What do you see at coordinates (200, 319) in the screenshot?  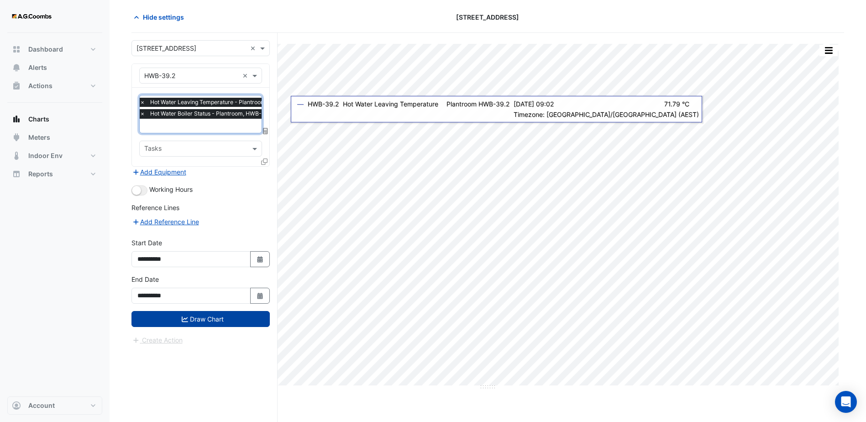 I see `button: Draw Chart` at bounding box center [200, 319].